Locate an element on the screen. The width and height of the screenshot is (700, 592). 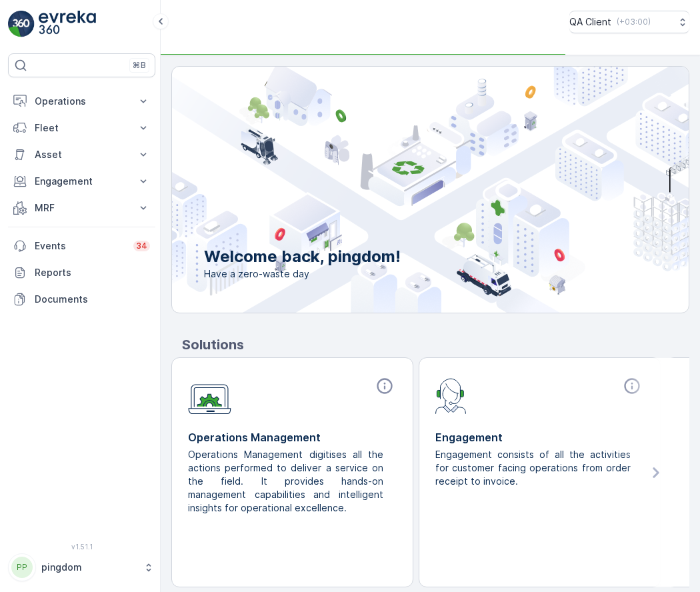
p: pingdom is located at coordinates (88, 567).